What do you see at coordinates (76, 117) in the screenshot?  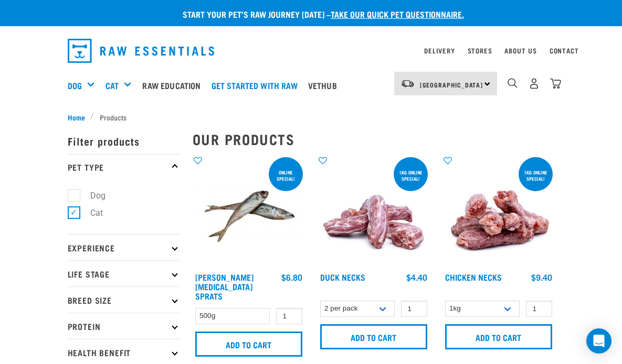 I see `span: Home` at bounding box center [76, 117].